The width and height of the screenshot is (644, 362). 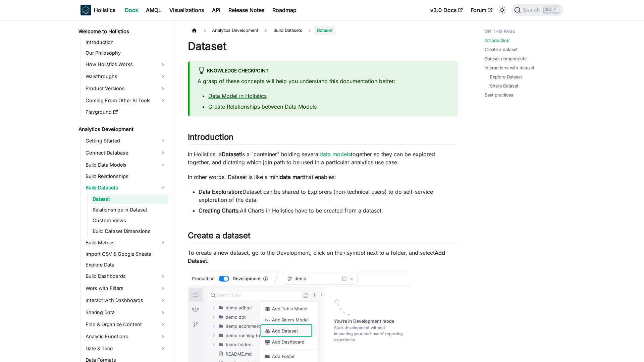 What do you see at coordinates (481, 10) in the screenshot?
I see `a: Forum` at bounding box center [481, 10].